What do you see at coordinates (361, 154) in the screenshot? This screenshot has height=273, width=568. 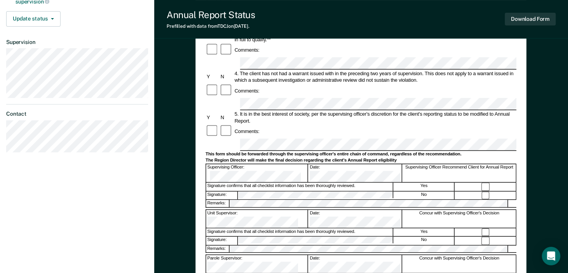 I see `div: This form should be forwarded through the supervising officer's entire chain of command, regardle...` at bounding box center [361, 154].